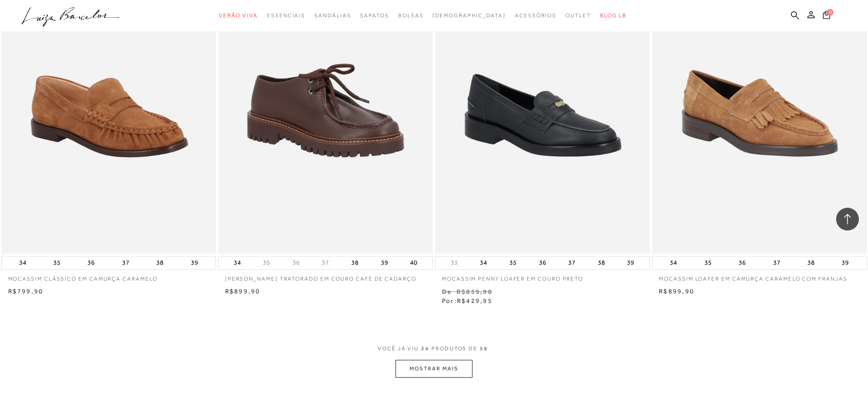  What do you see at coordinates (826, 16) in the screenshot?
I see `button: 0` at bounding box center [826, 16].